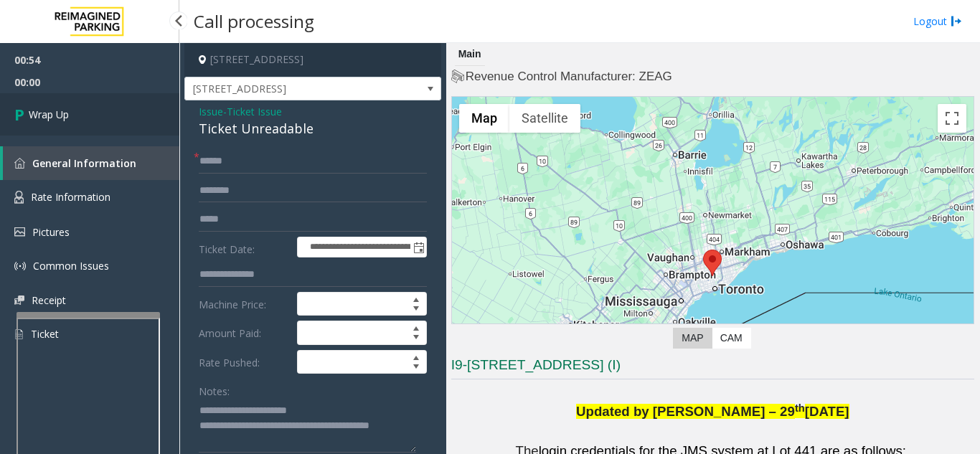 The width and height of the screenshot is (980, 454). Describe the element at coordinates (49, 114) in the screenshot. I see `span: Wrap Up` at that location.